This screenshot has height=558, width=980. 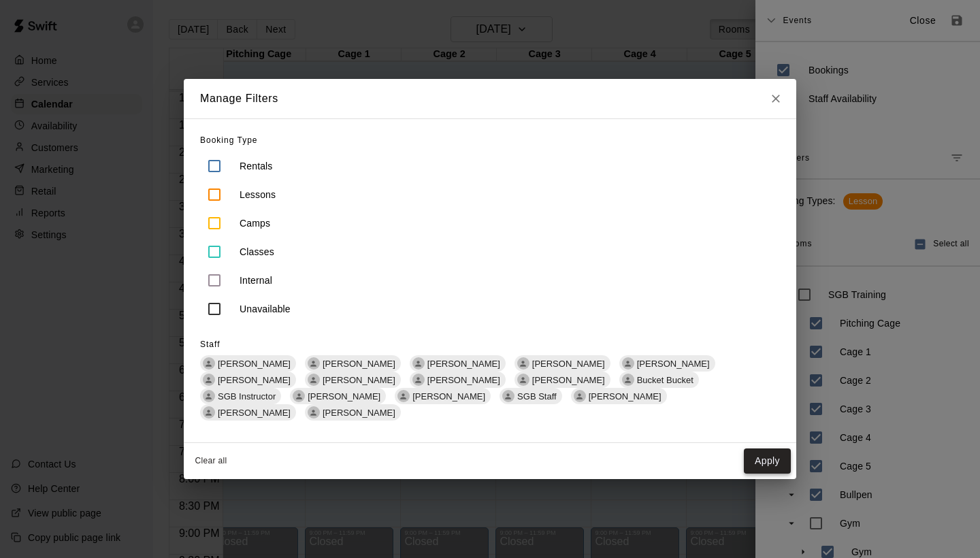 I want to click on p: Lessons, so click(x=257, y=194).